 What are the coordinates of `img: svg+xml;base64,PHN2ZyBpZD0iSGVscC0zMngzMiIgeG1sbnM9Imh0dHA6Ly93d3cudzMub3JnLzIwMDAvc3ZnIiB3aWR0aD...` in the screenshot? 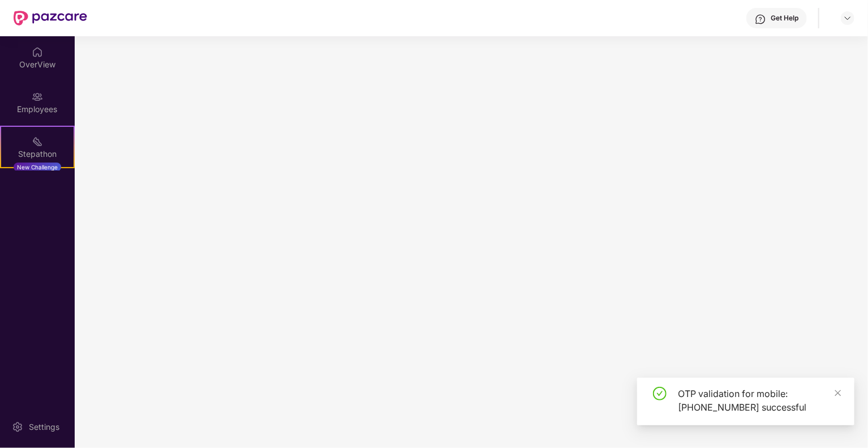 It's located at (761, 19).